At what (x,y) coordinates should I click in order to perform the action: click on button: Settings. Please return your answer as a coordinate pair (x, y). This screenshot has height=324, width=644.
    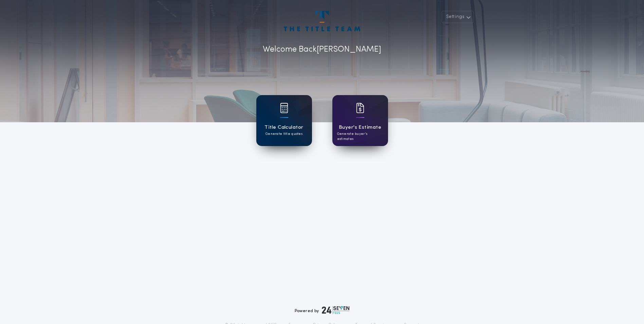
    Looking at the image, I should click on (458, 17).